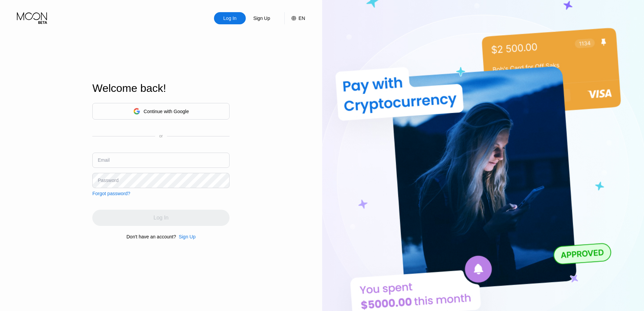  Describe the element at coordinates (111, 193) in the screenshot. I see `div: Forgot password?` at that location.